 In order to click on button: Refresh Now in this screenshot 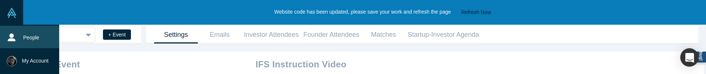, I will do `click(476, 12)`.